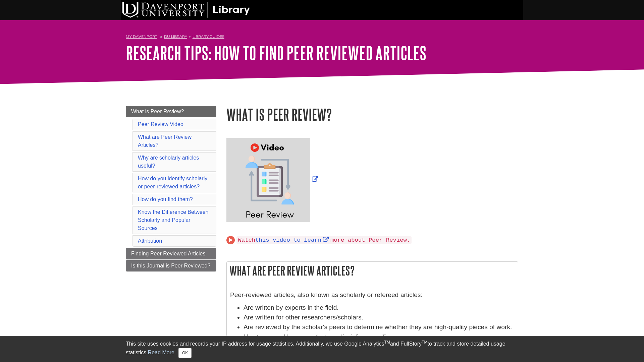 This screenshot has width=644, height=362. I want to click on a: What is Peer Review?, so click(171, 112).